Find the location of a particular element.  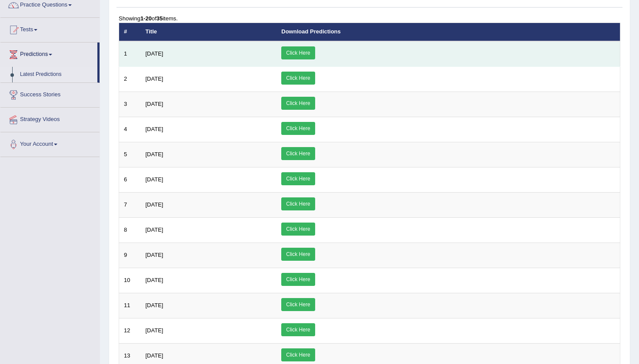

a: Tests is located at coordinates (50, 29).